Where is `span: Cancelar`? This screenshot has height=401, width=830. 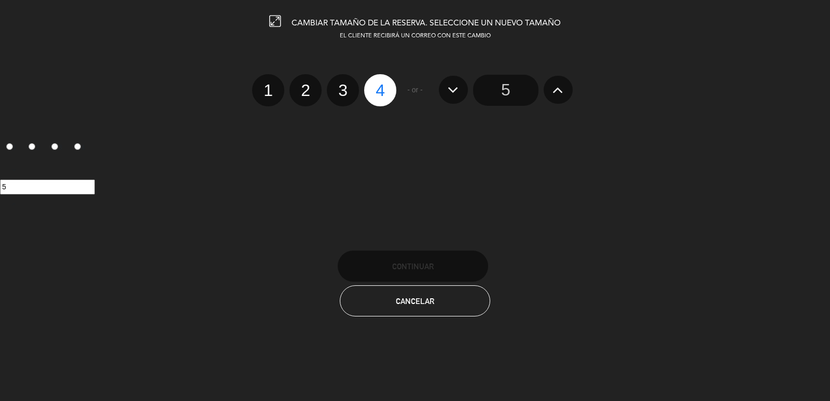 span: Cancelar is located at coordinates (415, 301).